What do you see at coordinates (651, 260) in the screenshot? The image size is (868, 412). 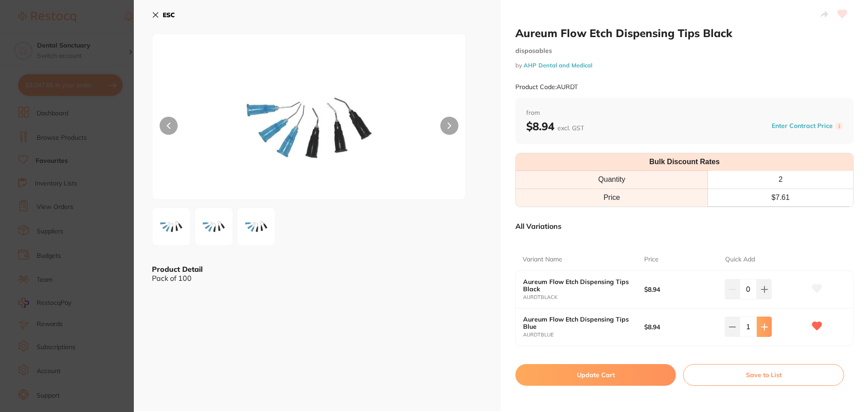 I see `p: Price` at bounding box center [651, 260].